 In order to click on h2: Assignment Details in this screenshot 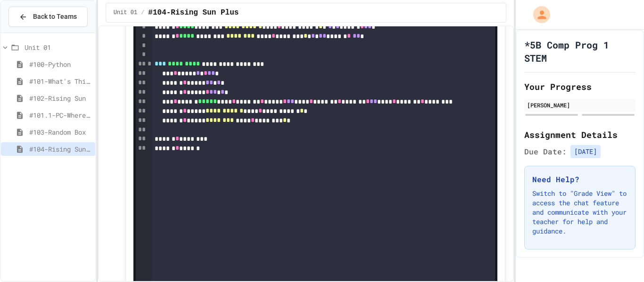, I will do `click(580, 134)`.